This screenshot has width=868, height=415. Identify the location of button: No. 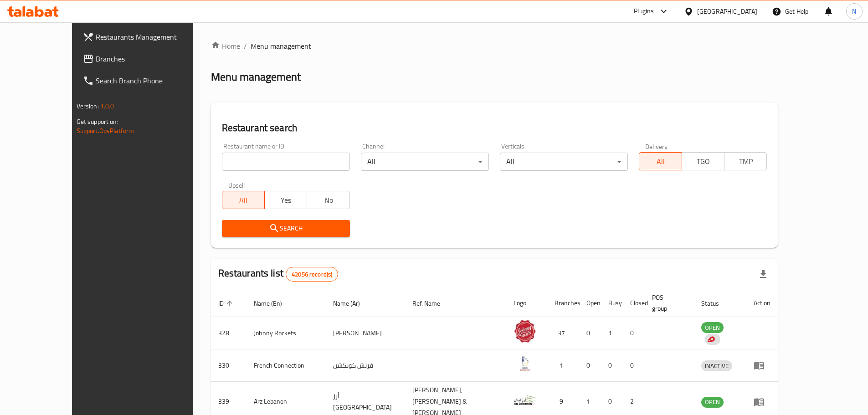
(328, 200).